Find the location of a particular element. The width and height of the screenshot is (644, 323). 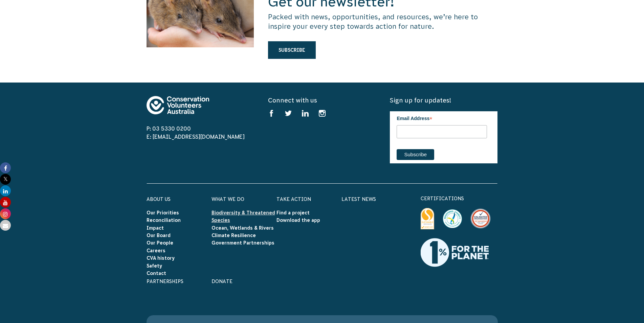

a: Download the app is located at coordinates (298, 220).